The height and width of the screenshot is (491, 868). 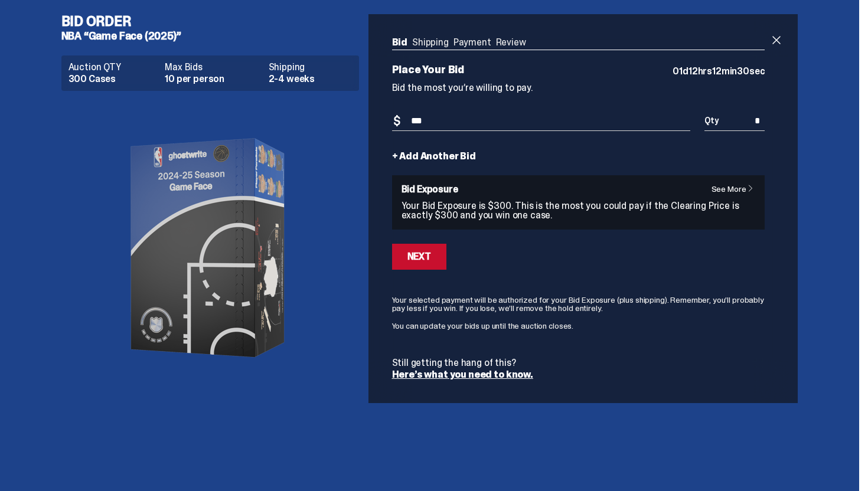 I want to click on div: Next, so click(x=419, y=257).